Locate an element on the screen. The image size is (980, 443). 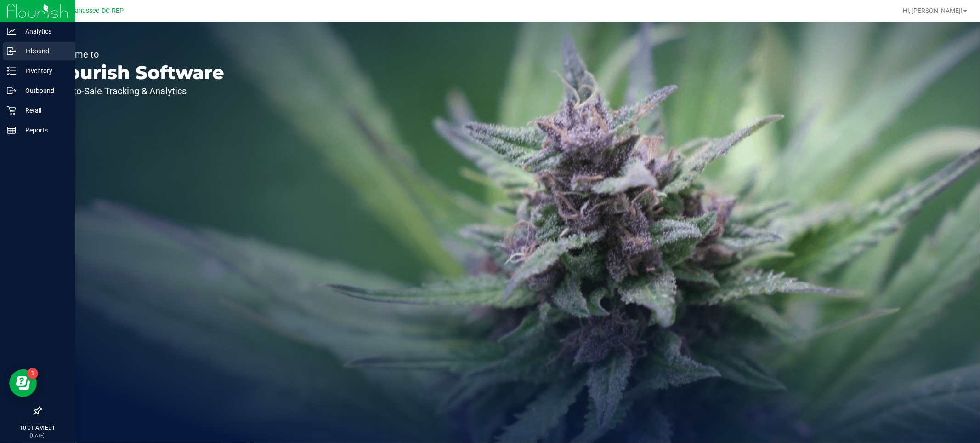
p: Inbound is located at coordinates (43, 51).